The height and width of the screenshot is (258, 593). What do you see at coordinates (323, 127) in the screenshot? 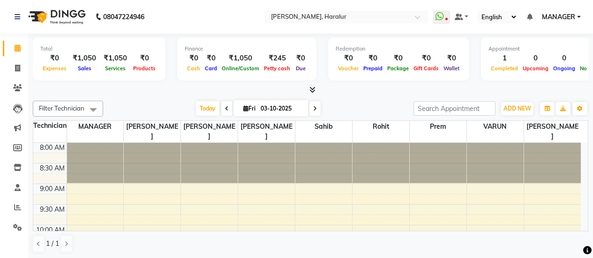
I see `span: sahib` at bounding box center [323, 127].